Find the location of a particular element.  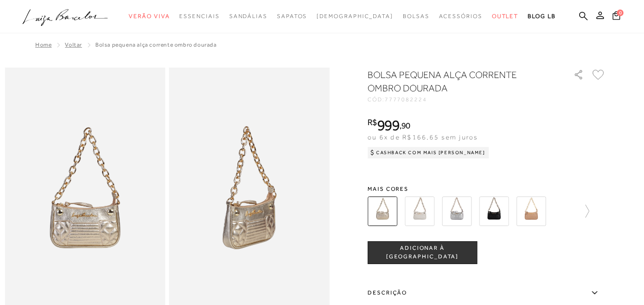

span: Sandálias is located at coordinates (249, 16).